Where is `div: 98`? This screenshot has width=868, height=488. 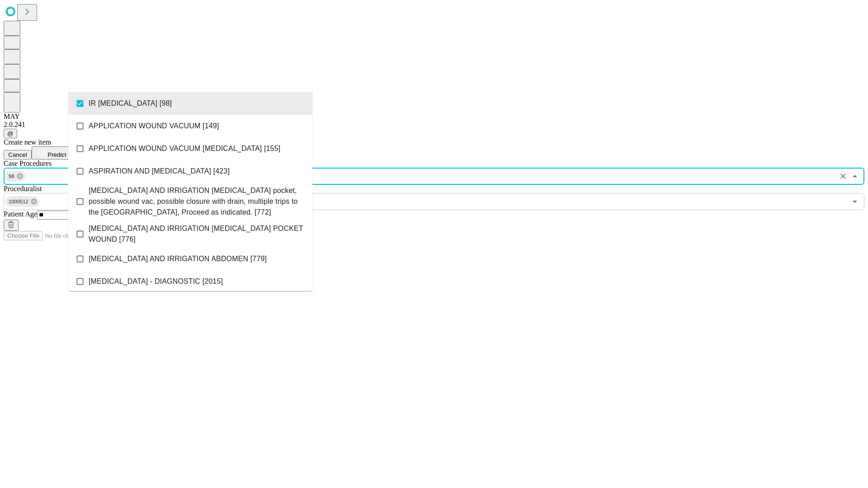
div: 98 is located at coordinates (15, 176).